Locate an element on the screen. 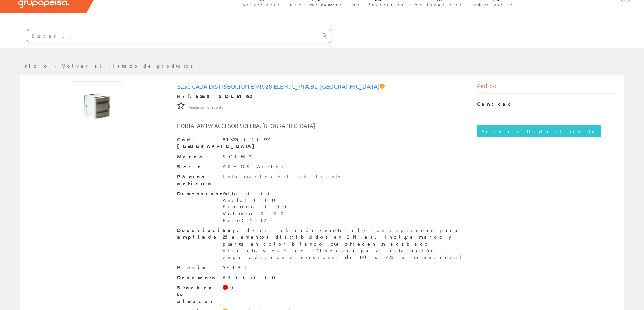 Image resolution: width=644 pixels, height=310 pixels. div: Caja de distribución empotrable con capacidad para 28 elementos distribuidos en 2 filas. Incluye ... is located at coordinates (345, 244).